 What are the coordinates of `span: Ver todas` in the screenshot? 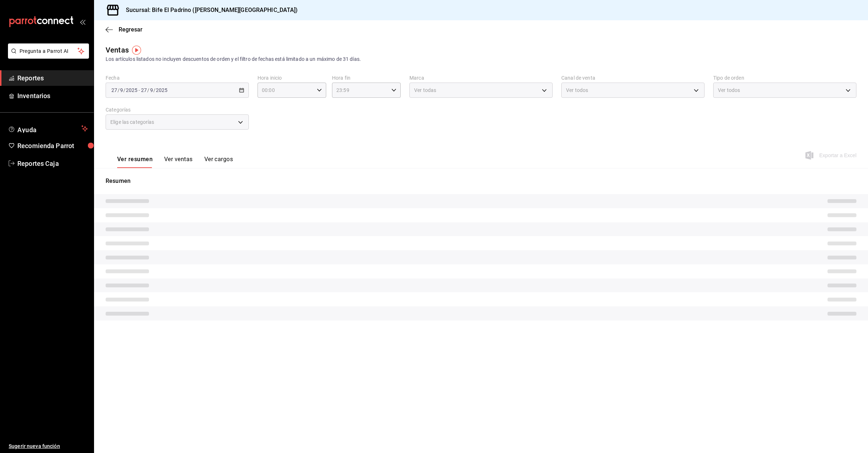 It's located at (425, 90).